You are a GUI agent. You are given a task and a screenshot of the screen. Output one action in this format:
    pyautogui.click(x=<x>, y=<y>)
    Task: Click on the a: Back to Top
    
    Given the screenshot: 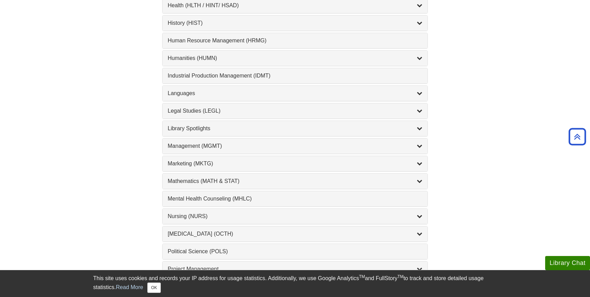 What is the action you would take?
    pyautogui.click(x=577, y=137)
    